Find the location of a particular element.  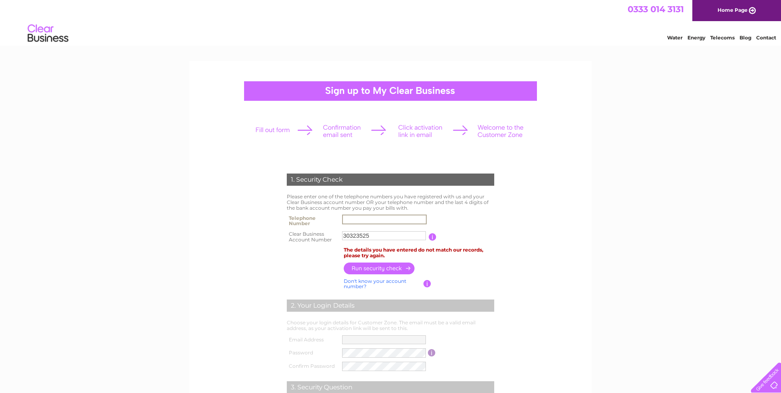

th: Clear Business Account Number is located at coordinates (312, 237).